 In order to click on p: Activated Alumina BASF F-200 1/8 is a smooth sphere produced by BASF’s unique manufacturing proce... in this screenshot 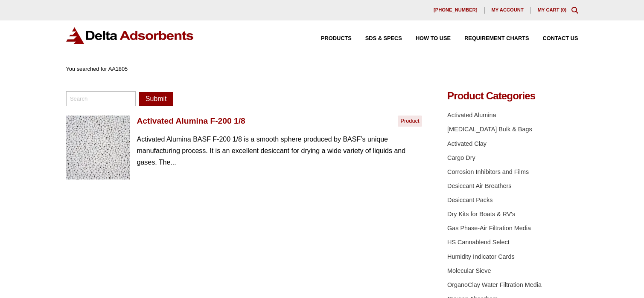, I will do `click(279, 151)`.